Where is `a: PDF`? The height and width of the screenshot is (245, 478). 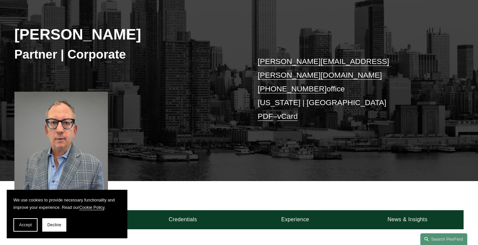 a: PDF is located at coordinates (265, 116).